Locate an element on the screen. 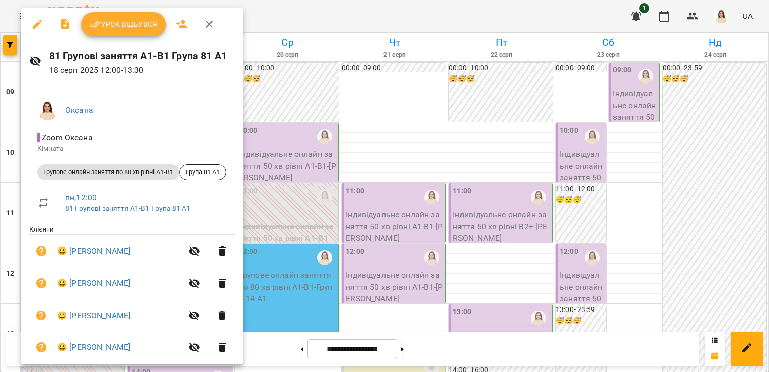 Image resolution: width=769 pixels, height=372 pixels. p: 18 серп 2025 12:00 - 13:30 is located at coordinates (142, 70).